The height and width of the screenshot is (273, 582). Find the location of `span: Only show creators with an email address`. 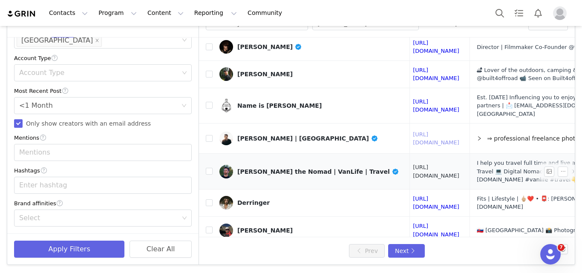

span: Only show creators with an email address is located at coordinates (88, 124).